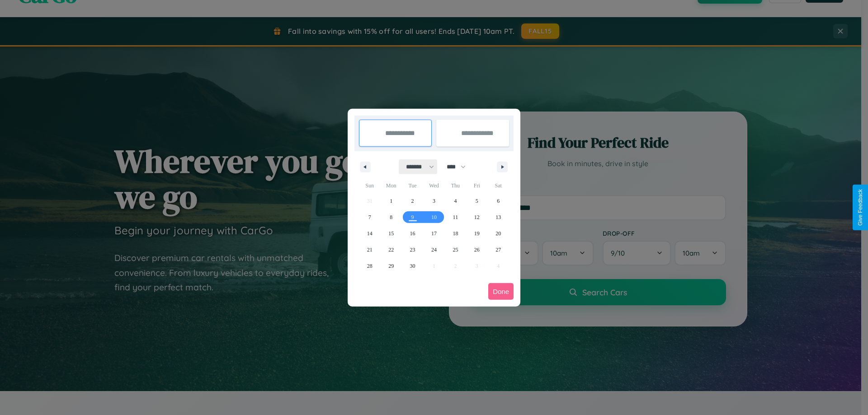 The width and height of the screenshot is (868, 415). What do you see at coordinates (412, 201) in the screenshot?
I see `button: 2` at bounding box center [412, 201].